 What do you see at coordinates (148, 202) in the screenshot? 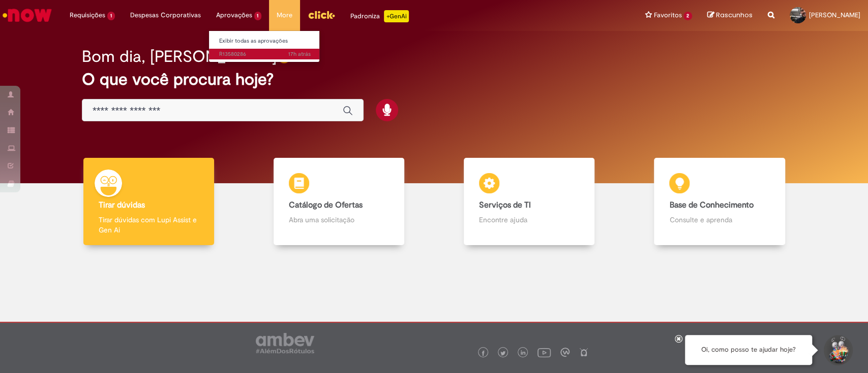
I see `a: Tirar dúvidas Tirar dúvidas com Lupi Assist e Gen Ai` at bounding box center [148, 202].